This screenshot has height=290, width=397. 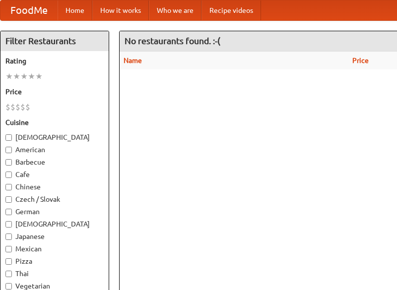 I want to click on input: Czech / Slovak, so click(x=8, y=200).